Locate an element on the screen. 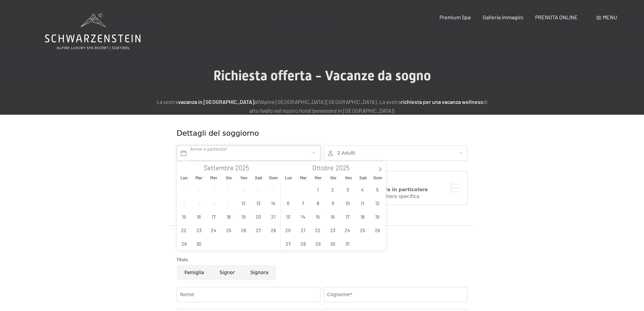 This screenshot has width=644, height=311. span: Settembre 25, 2025 is located at coordinates (229, 230).